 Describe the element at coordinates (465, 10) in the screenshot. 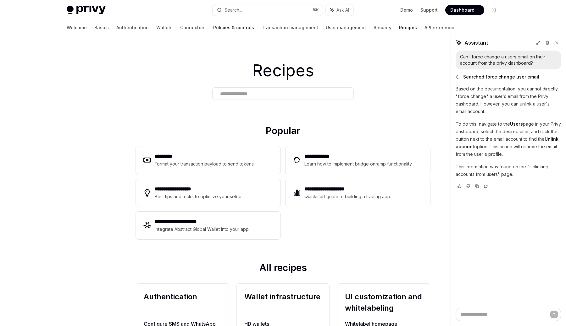

I see `a: Dashboard` at that location.